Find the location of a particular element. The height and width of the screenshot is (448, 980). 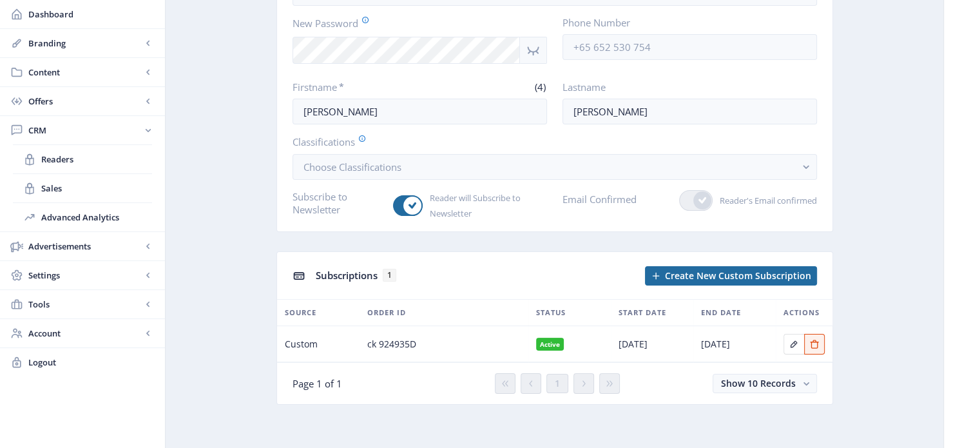

span: Advanced Analytics is located at coordinates (97, 217).